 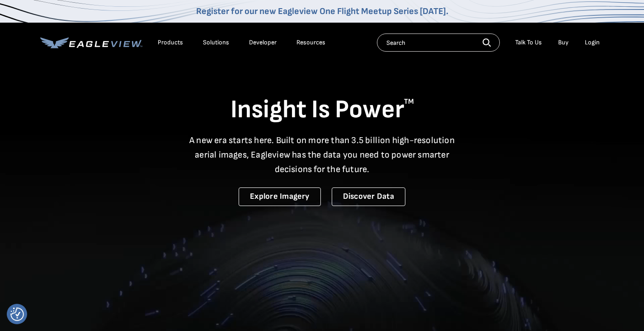 I want to click on a: Explore Imagery, so click(x=280, y=197).